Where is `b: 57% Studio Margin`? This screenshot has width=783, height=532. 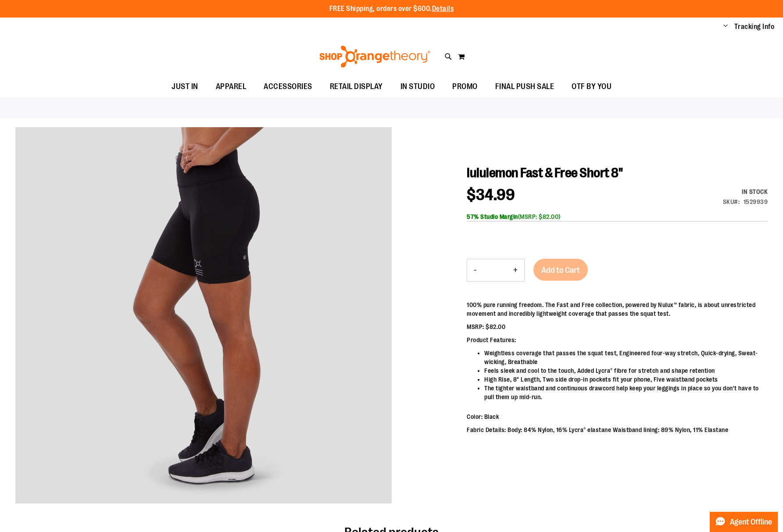 b: 57% Studio Margin is located at coordinates (492, 217).